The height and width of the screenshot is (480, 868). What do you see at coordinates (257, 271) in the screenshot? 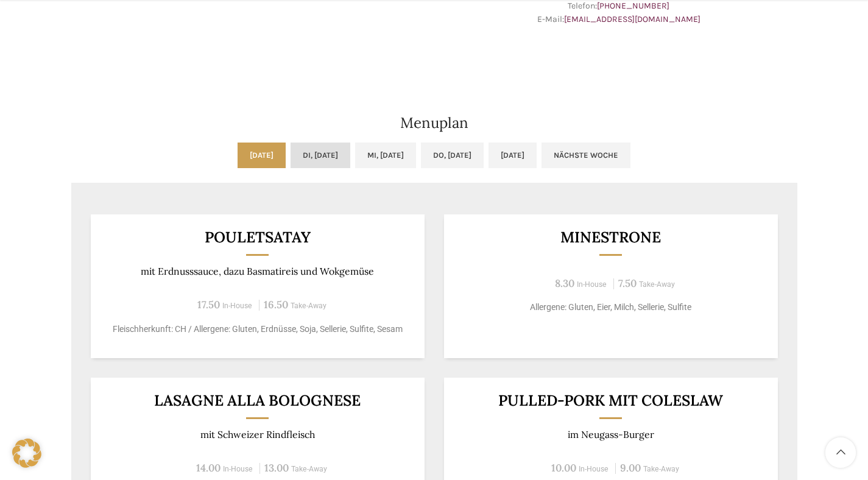
I see `p: mit Erdnusssauce, dazu Basmatireis und Wokgemüse` at bounding box center [257, 271].